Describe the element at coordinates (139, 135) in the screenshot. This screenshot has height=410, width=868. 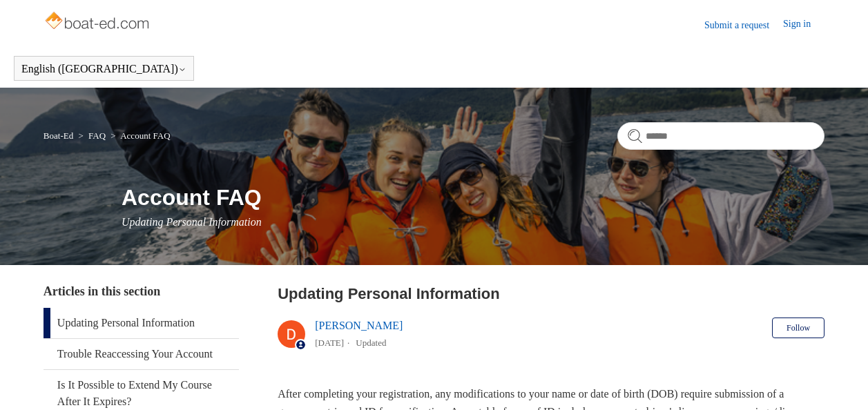
I see `li: Account FAQ` at that location.